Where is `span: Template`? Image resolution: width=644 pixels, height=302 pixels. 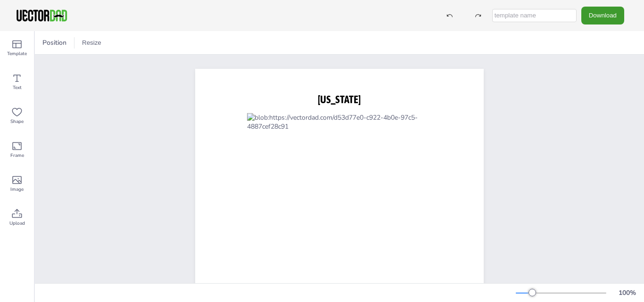
span: Template is located at coordinates (17, 54).